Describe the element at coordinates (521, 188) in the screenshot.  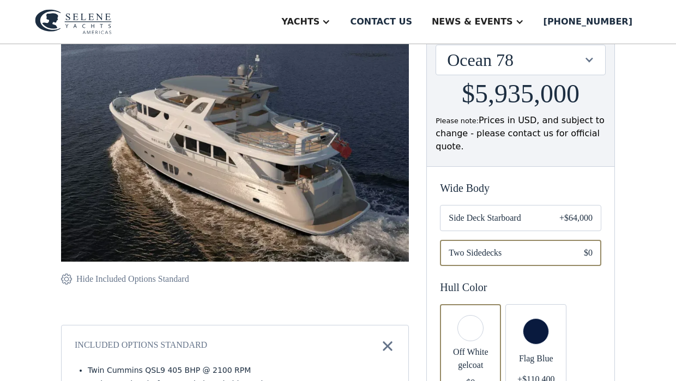
I see `div: Wide Body` at that location.